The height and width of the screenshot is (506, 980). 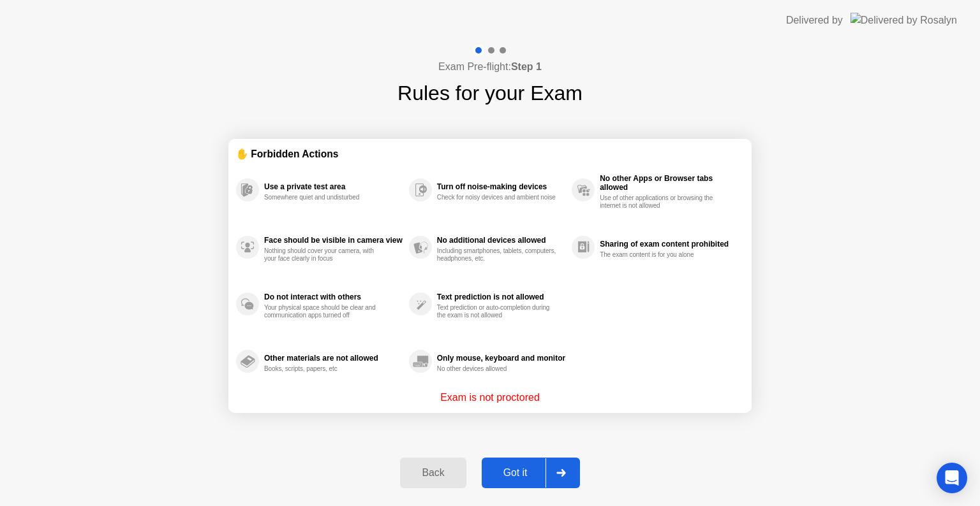 I want to click on button: Got it, so click(x=531, y=473).